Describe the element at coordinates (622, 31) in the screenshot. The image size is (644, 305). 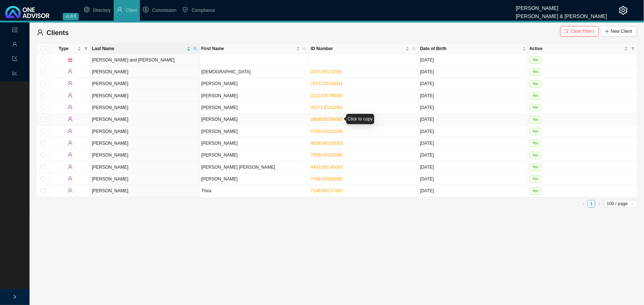
I see `span: New Client` at that location.